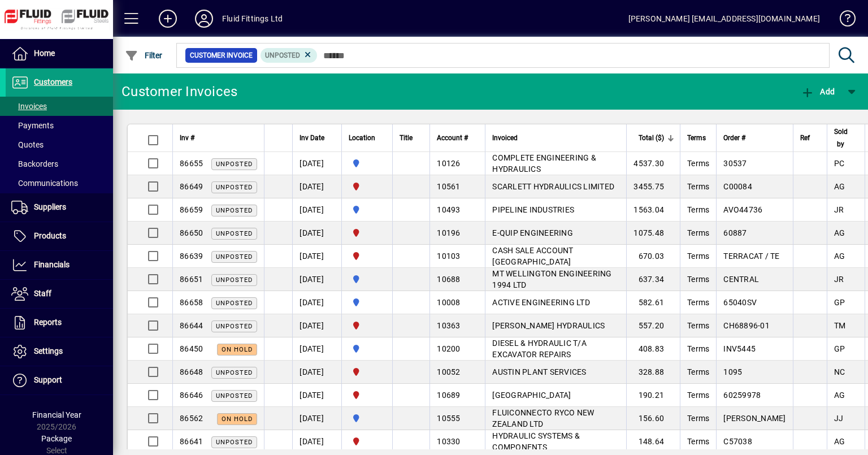 This screenshot has width=868, height=455. What do you see at coordinates (191, 280) in the screenshot?
I see `span: 86651` at bounding box center [191, 280].